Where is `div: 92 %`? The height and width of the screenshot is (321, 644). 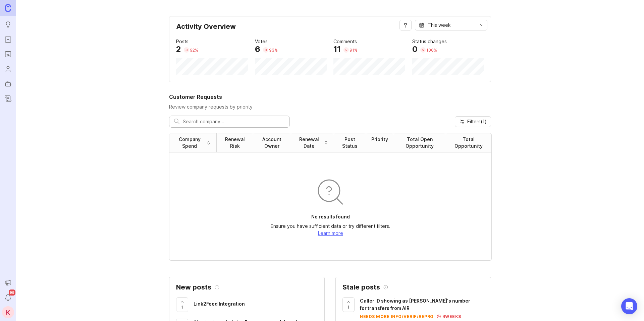
div: 92 % is located at coordinates (194, 50).